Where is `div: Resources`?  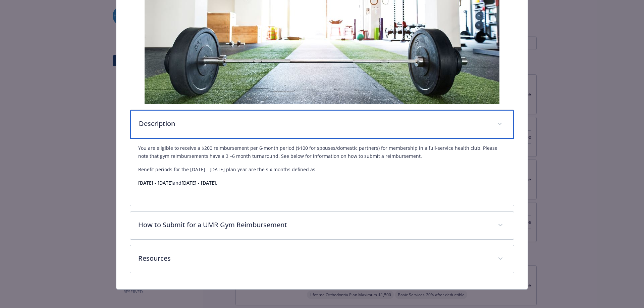
div: Resources is located at coordinates (322, 259).